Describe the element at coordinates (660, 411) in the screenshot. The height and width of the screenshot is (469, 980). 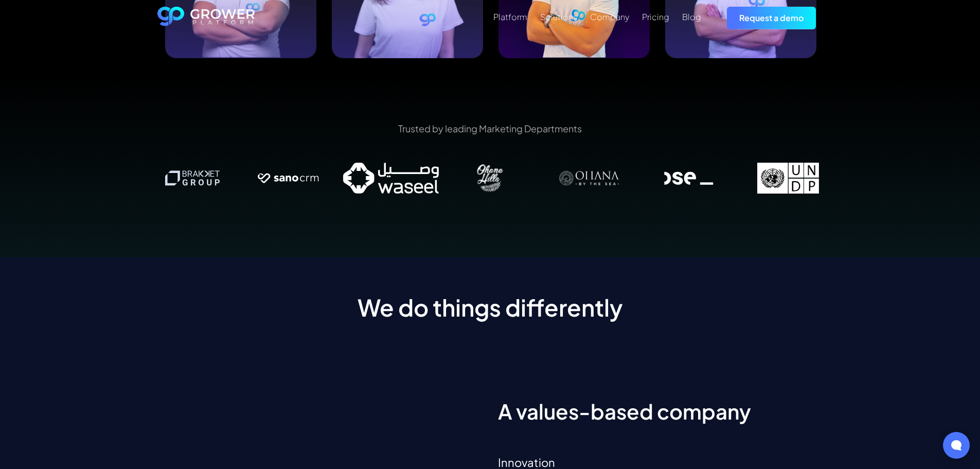
I see `h3: A values-based company` at that location.